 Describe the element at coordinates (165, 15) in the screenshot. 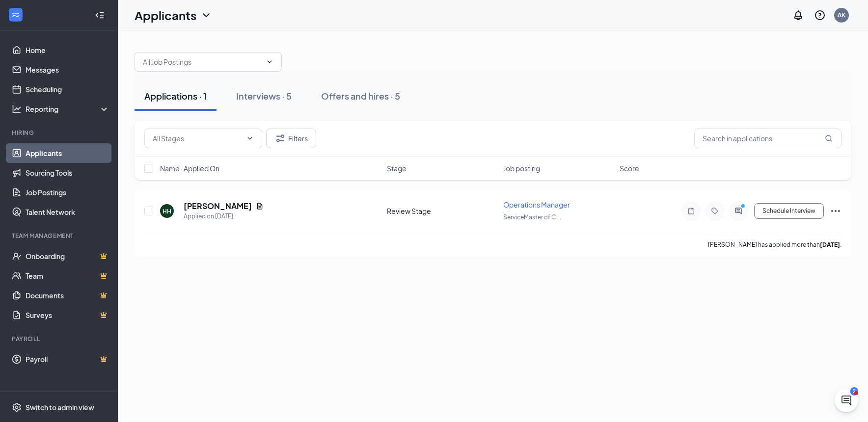

I see `h1: Applicants` at that location.